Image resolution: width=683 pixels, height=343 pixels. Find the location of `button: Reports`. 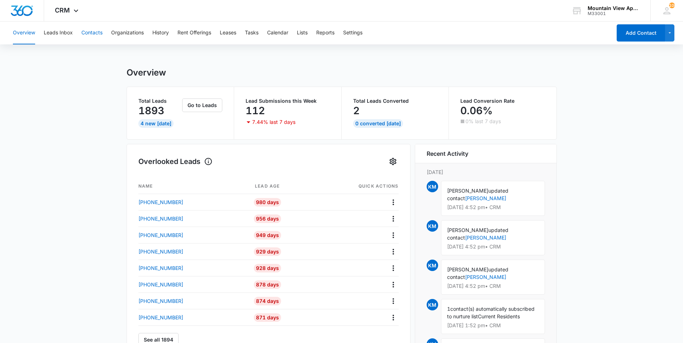

button: Reports is located at coordinates (325, 33).